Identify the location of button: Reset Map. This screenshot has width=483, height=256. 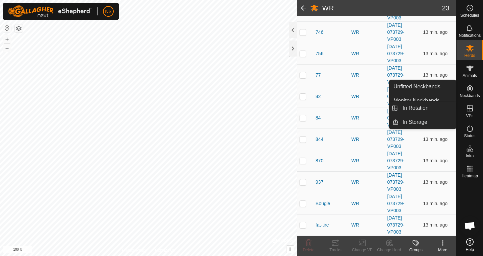
(7, 28).